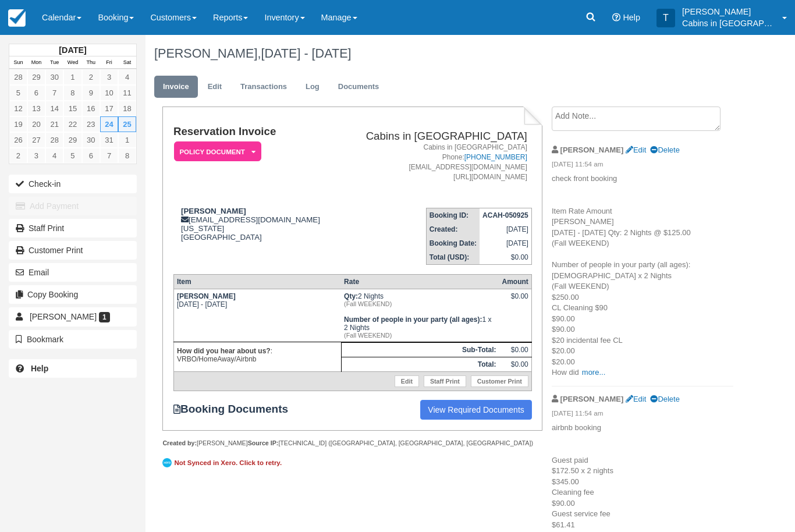 Image resolution: width=795 pixels, height=532 pixels. What do you see at coordinates (18, 140) in the screenshot?
I see `a: 26` at bounding box center [18, 140].